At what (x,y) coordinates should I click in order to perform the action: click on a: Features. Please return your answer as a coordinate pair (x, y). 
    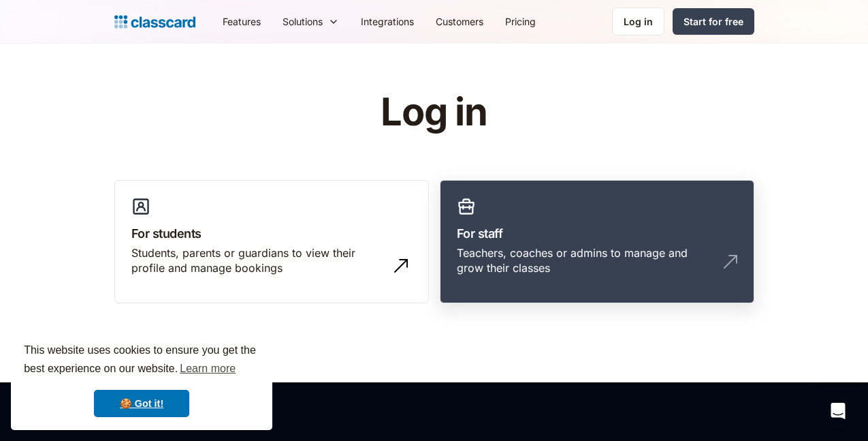
    Looking at the image, I should click on (242, 21).